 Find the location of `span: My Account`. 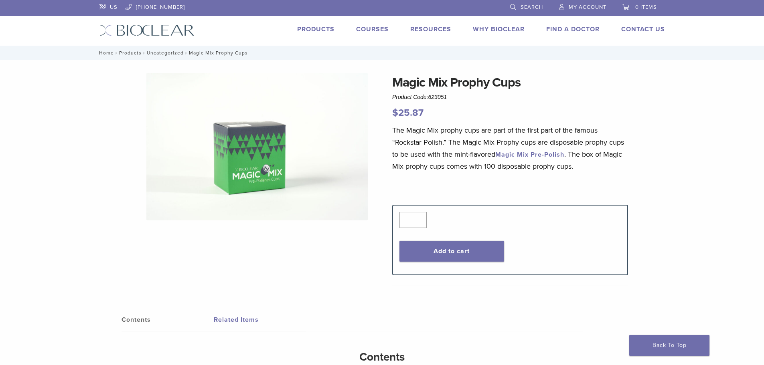

span: My Account is located at coordinates (588, 7).